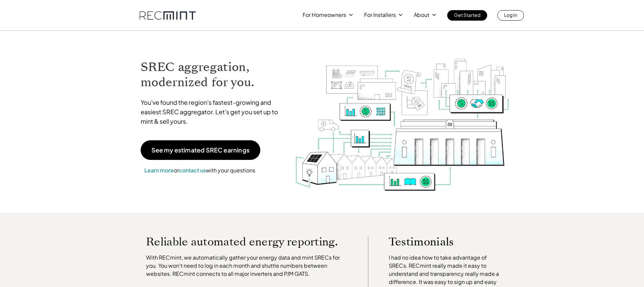  I want to click on p: Testimonials, so click(440, 242).